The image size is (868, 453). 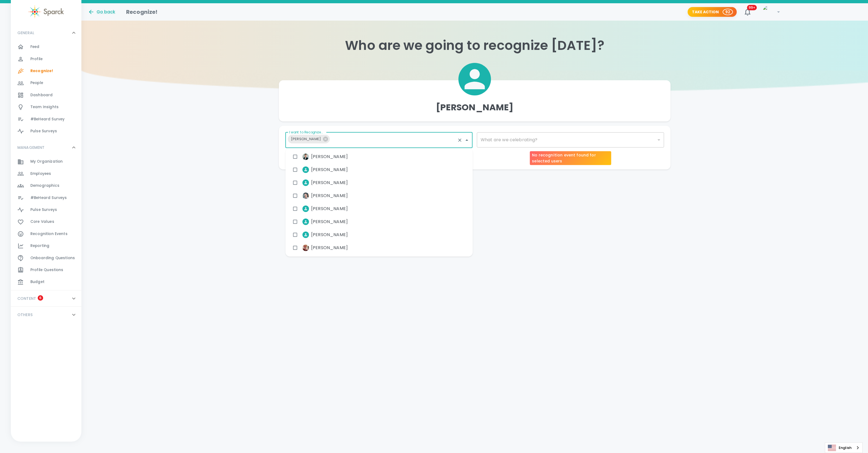 I want to click on div: Core Values, so click(x=46, y=222).